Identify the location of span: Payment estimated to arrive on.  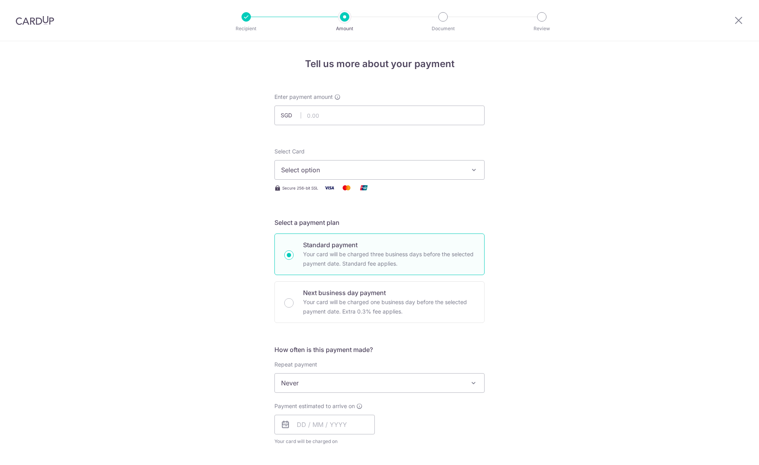
(315, 406).